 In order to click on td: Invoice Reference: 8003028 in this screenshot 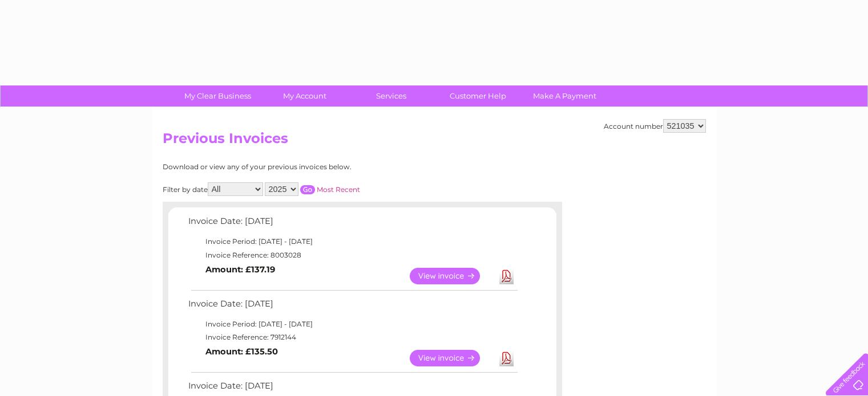, I will do `click(352, 256)`.